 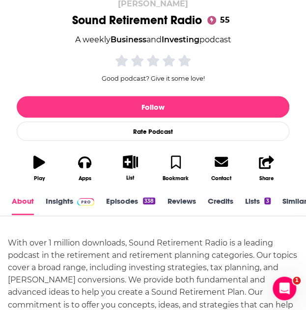 What do you see at coordinates (297, 280) in the screenshot?
I see `span: 1` at bounding box center [297, 280].